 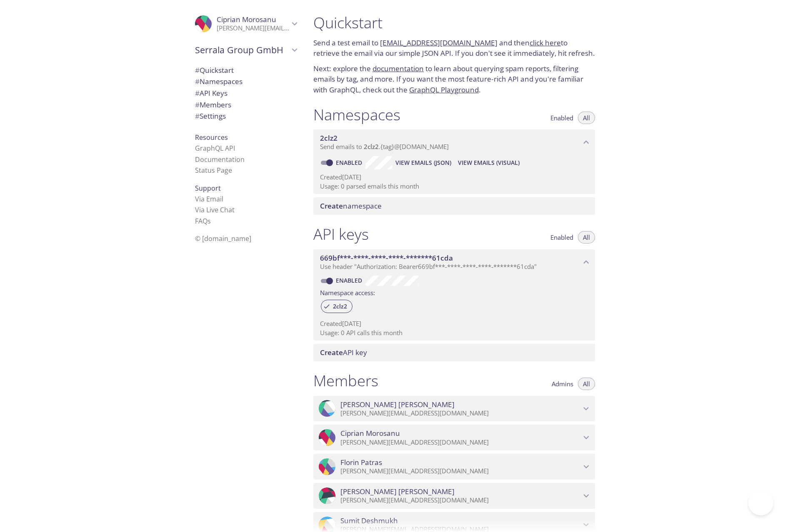 What do you see at coordinates (454, 333) in the screenshot?
I see `p: Usage: 0 API calls this month` at bounding box center [454, 333].